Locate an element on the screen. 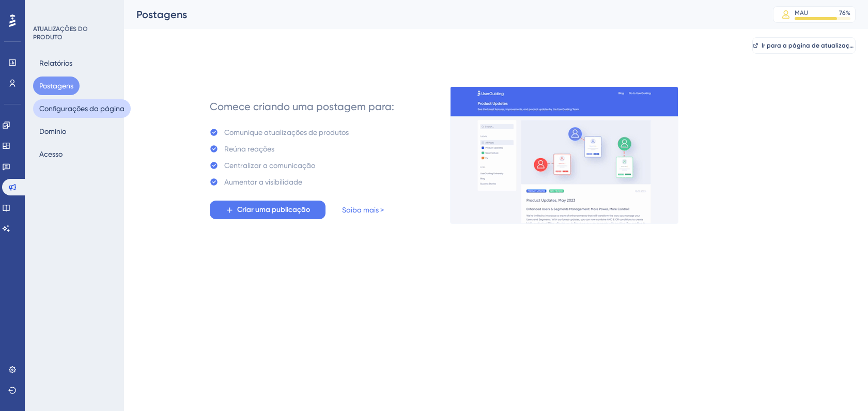  button: Configurações da página is located at coordinates (82, 108).